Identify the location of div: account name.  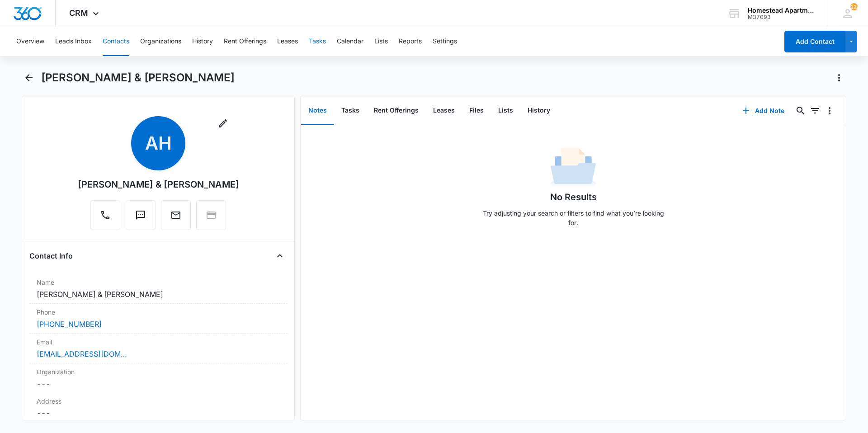
(781, 11).